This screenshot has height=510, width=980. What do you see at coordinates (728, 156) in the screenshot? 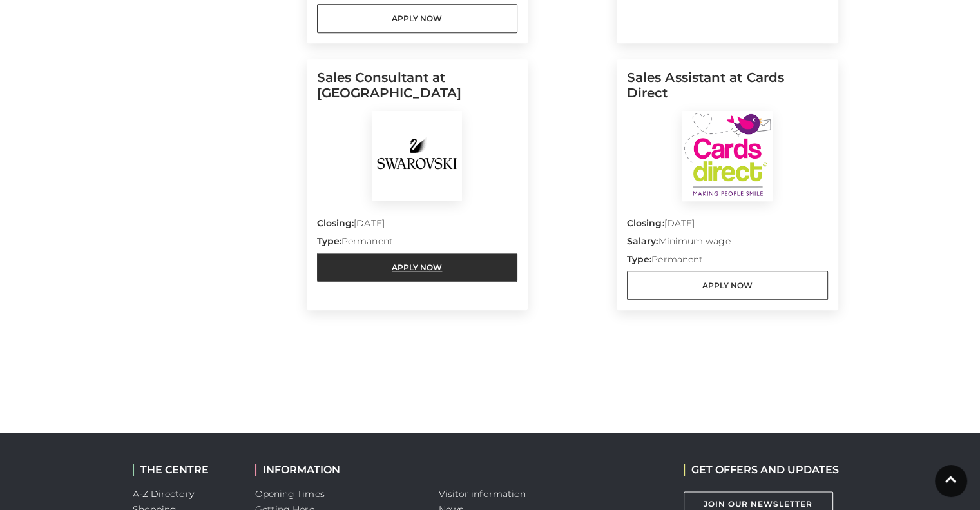
I see `img: Cards Direct` at bounding box center [728, 156].